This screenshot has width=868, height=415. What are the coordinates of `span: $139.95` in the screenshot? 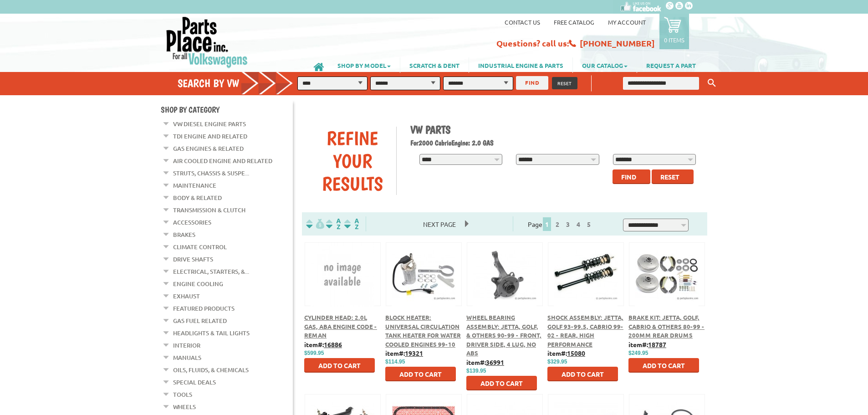 It's located at (476, 371).